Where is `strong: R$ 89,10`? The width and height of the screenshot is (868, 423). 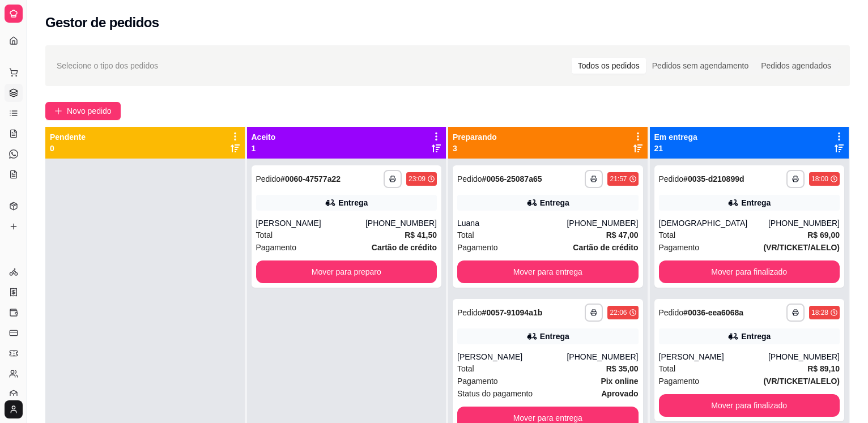
strong: R$ 89,10 is located at coordinates (824, 369).